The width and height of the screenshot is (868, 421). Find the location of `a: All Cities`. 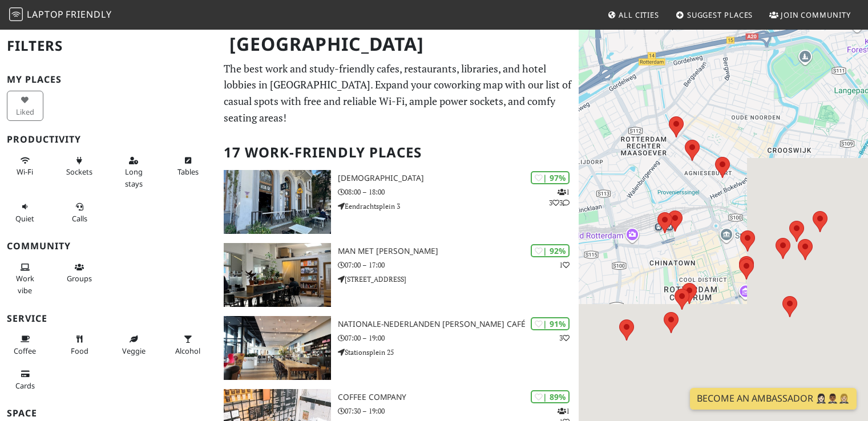

a: All Cities is located at coordinates (633, 15).